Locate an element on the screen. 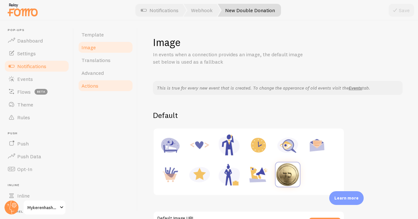 This screenshot has width=418, height=219. span: Pop-ups is located at coordinates (39, 30).